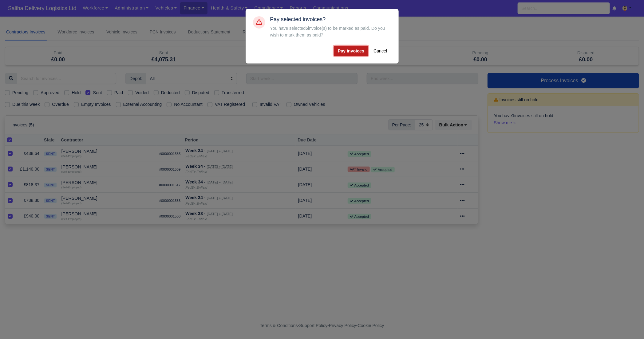  What do you see at coordinates (629, 324) in the screenshot?
I see `div: Chat Widget` at bounding box center [629, 324].